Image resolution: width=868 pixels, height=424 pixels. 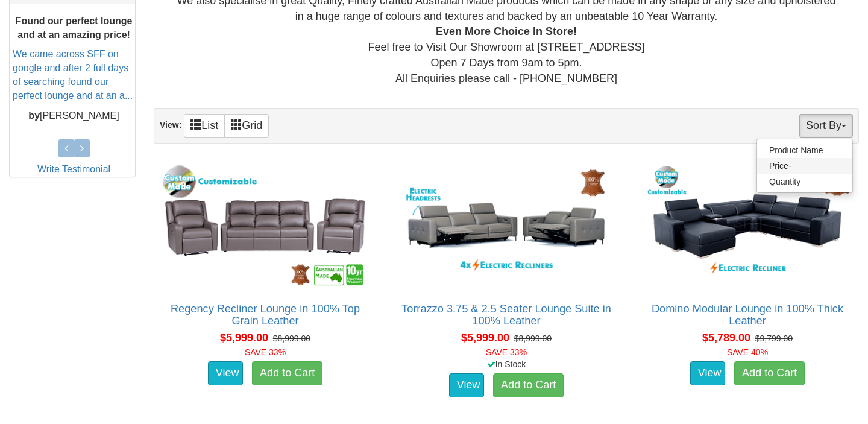 What do you see at coordinates (171, 125) in the screenshot?
I see `strong: View:` at bounding box center [171, 125].